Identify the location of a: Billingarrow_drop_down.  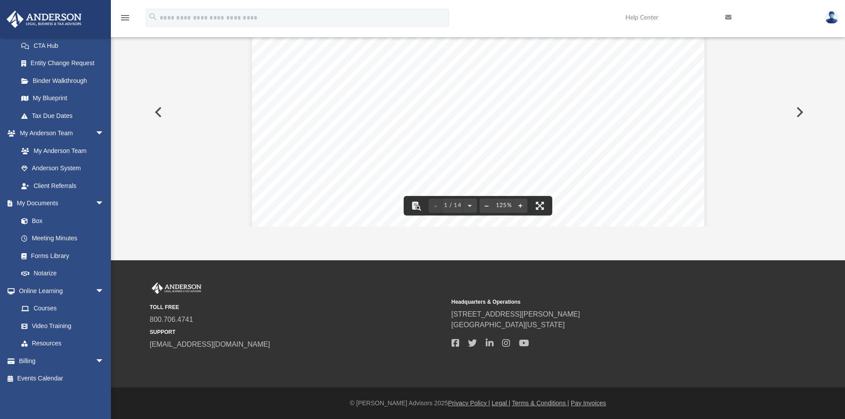
(62, 361).